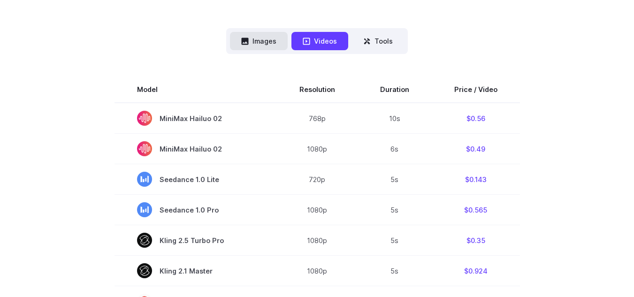 The image size is (634, 297). What do you see at coordinates (259, 41) in the screenshot?
I see `button: Images` at bounding box center [259, 41].